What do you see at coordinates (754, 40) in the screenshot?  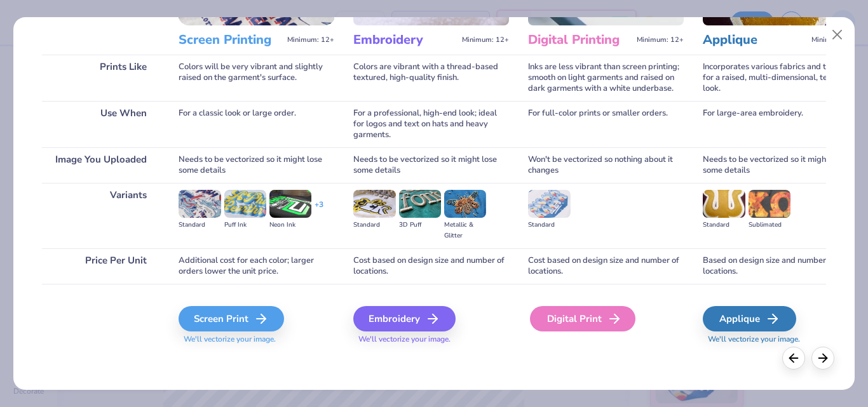 I see `h3: Applique` at bounding box center [754, 40].